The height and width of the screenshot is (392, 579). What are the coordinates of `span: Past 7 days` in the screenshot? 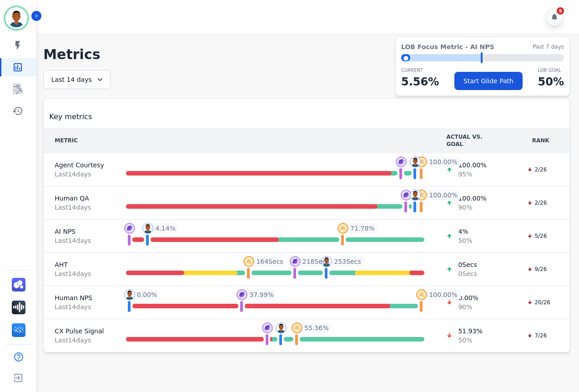 It's located at (548, 47).